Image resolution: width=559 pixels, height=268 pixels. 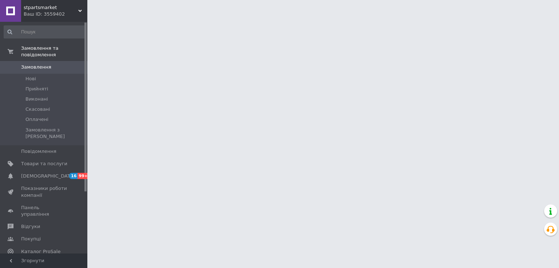 What do you see at coordinates (36, 67) in the screenshot?
I see `span: Замовлення` at bounding box center [36, 67].